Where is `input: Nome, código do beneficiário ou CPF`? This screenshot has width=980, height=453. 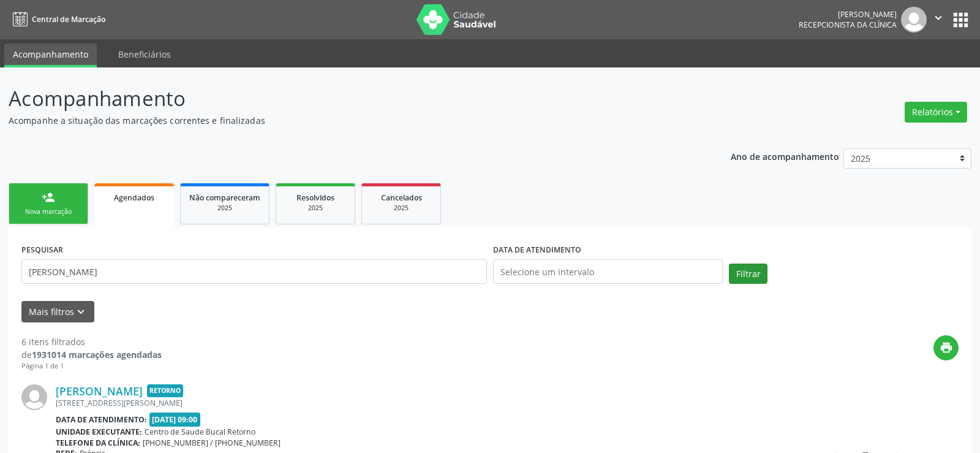
input: Nome, código do beneficiário ou CPF is located at coordinates (254, 271).